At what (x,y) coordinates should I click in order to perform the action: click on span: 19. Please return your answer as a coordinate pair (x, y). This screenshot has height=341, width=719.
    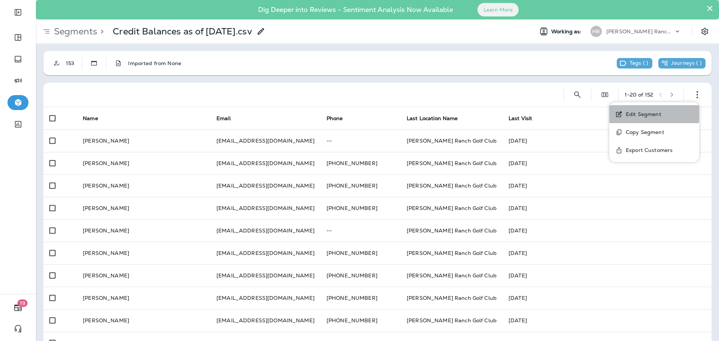
    Looking at the image, I should click on (22, 303).